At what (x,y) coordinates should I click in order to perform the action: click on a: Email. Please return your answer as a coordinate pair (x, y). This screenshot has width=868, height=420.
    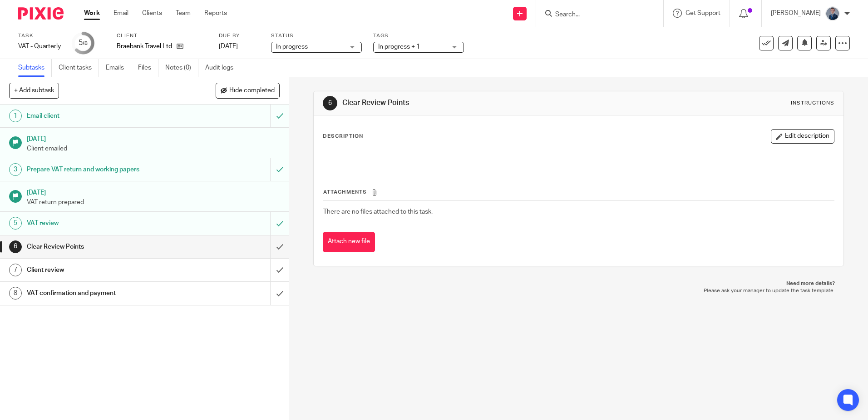
    Looking at the image, I should click on (121, 14).